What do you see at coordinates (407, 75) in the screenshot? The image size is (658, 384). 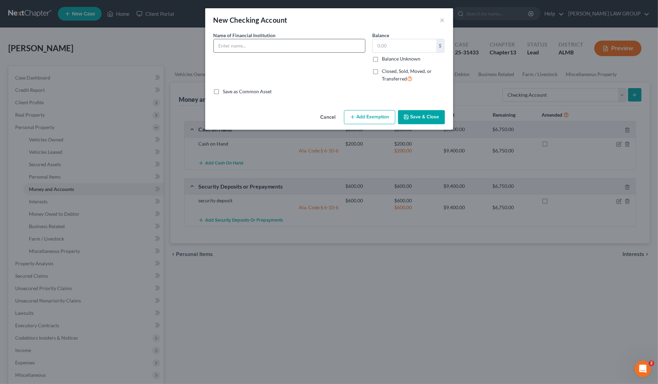 I see `span: Closed, Sold, Moved, or Transferred` at bounding box center [407, 75].